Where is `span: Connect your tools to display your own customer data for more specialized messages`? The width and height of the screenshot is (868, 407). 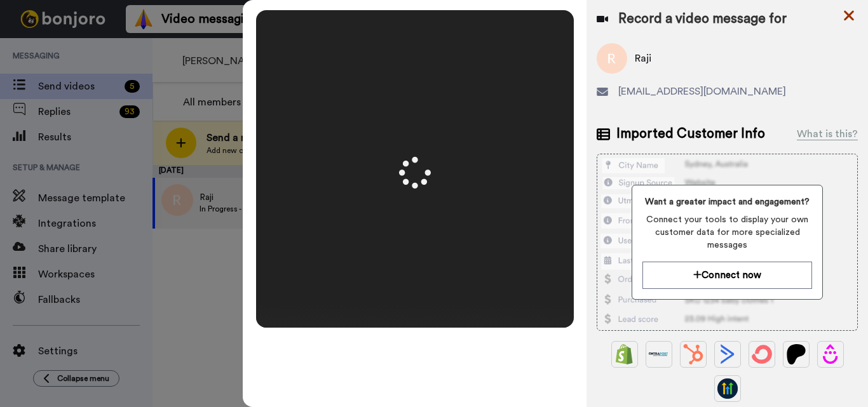
span: Connect your tools to display your own customer data for more specialized messages is located at coordinates (727, 232).